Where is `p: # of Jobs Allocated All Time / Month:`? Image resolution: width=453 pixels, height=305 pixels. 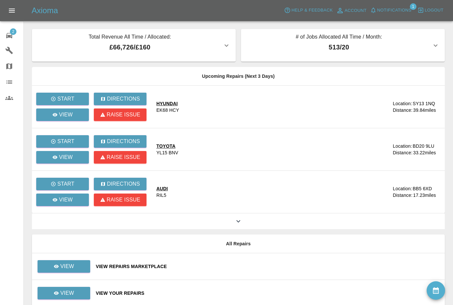
p: # of Jobs Allocated All Time / Month: is located at coordinates (339, 38).